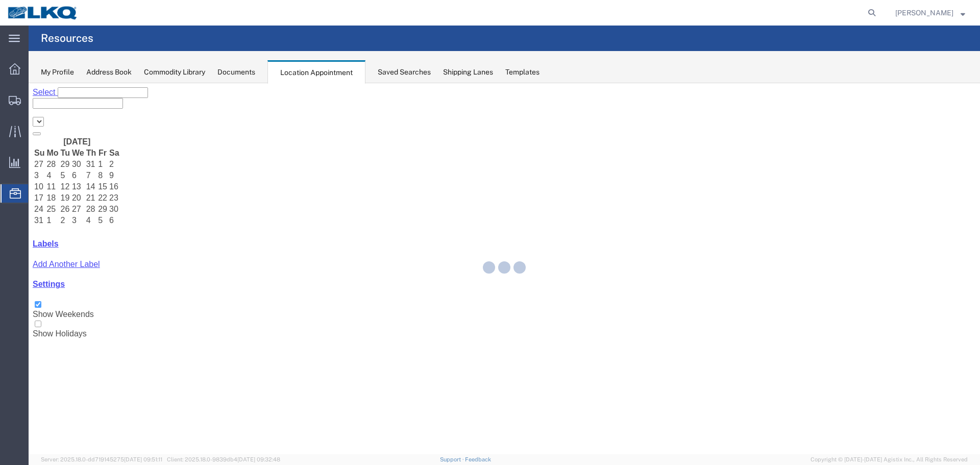 Image resolution: width=980 pixels, height=465 pixels. What do you see at coordinates (36, 114) in the screenshot?
I see `td: 19` at bounding box center [36, 114].